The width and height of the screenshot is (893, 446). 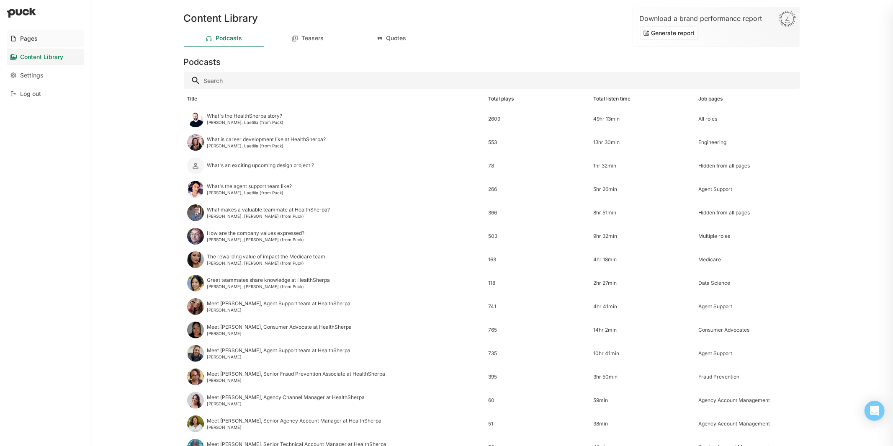 I want to click on div: What's an exciting upcoming design project ?, so click(x=261, y=165).